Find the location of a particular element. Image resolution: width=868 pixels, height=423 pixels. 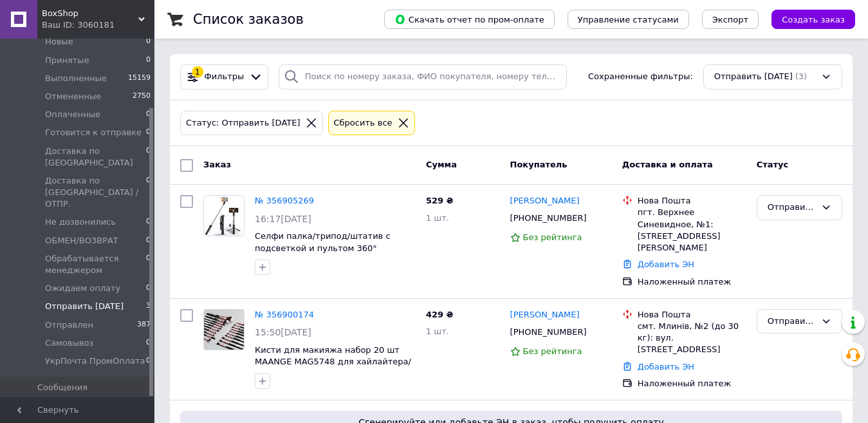

span: Сумма is located at coordinates (442, 164).